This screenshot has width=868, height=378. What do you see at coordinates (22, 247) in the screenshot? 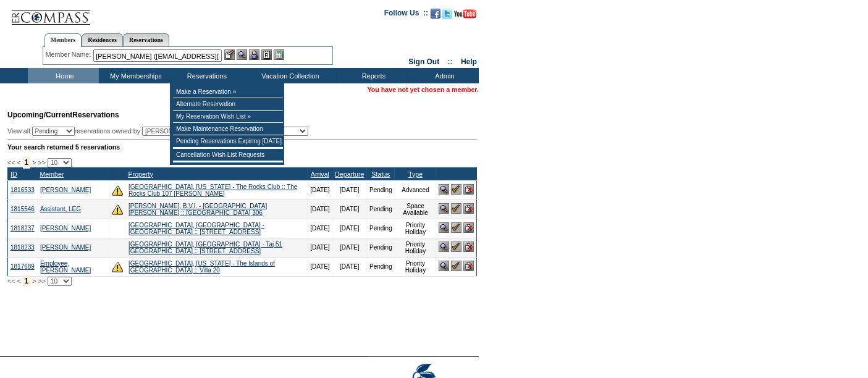
I see `a: 1818233` at bounding box center [22, 247].